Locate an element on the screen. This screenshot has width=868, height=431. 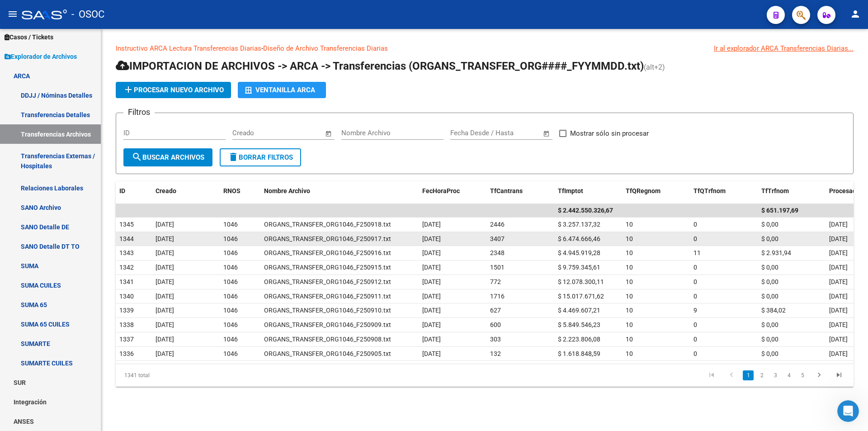
span: Nombre Archivo is located at coordinates (287, 191).